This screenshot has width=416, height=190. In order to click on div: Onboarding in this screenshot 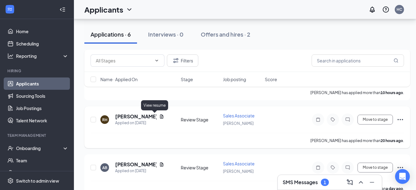, I will do `click(40, 148)`.